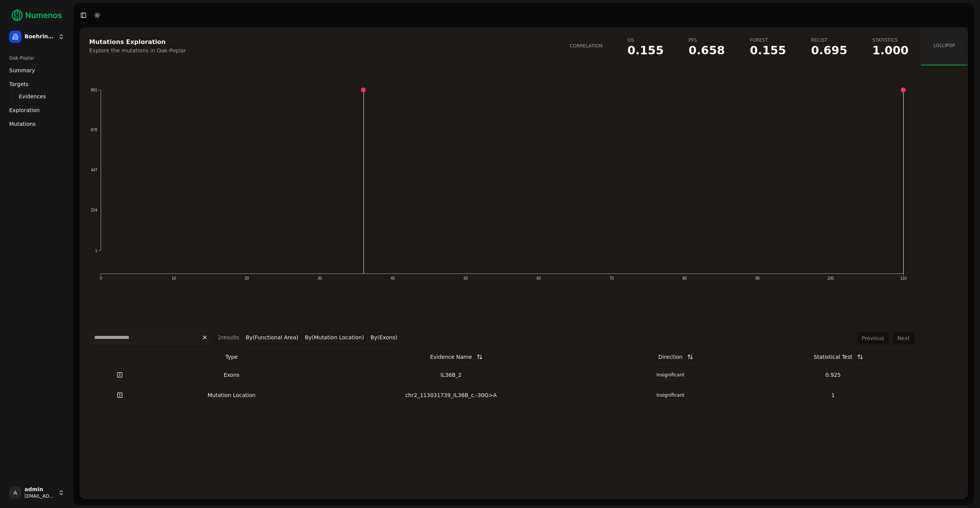  I want to click on span: Lollipop, so click(944, 45).